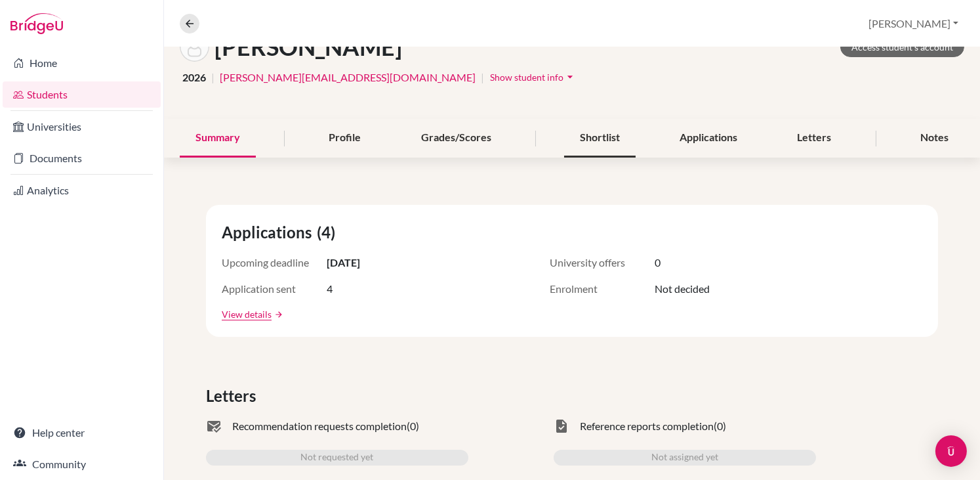 The image size is (980, 480). I want to click on span: Not assigned yet, so click(685, 457).